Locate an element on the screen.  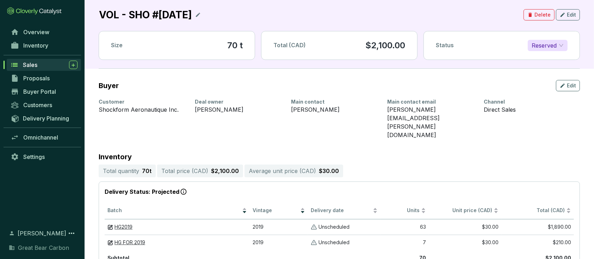
span: Proposals is located at coordinates (36, 78).